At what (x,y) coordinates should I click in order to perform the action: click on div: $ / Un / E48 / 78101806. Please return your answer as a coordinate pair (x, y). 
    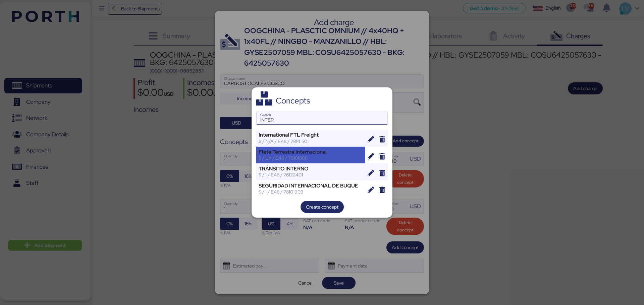
    Looking at the image, I should click on (310, 158).